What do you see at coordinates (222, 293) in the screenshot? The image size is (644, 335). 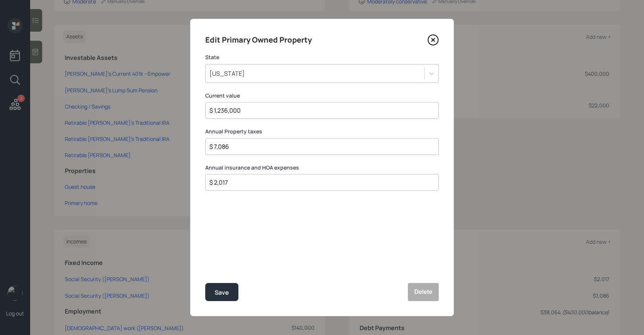 I see `div: Save` at bounding box center [222, 293].